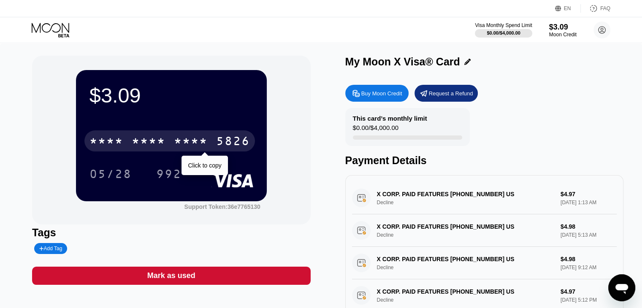 This screenshot has height=308, width=642. I want to click on div: Mark as used, so click(171, 276).